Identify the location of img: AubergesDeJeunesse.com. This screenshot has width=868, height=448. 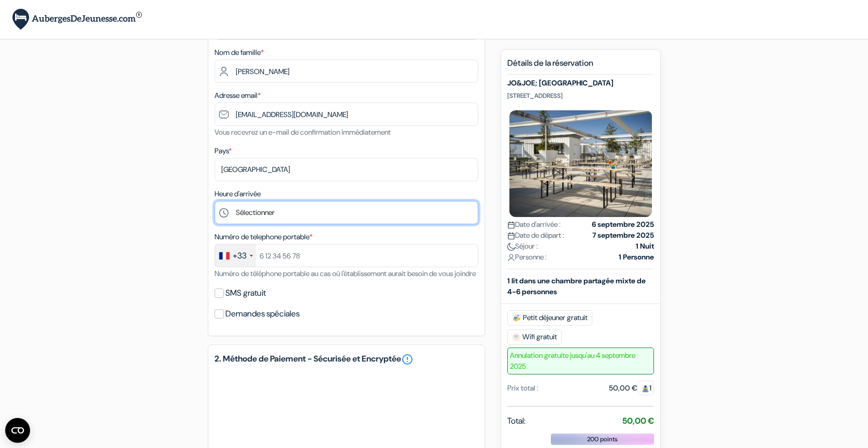
(77, 19).